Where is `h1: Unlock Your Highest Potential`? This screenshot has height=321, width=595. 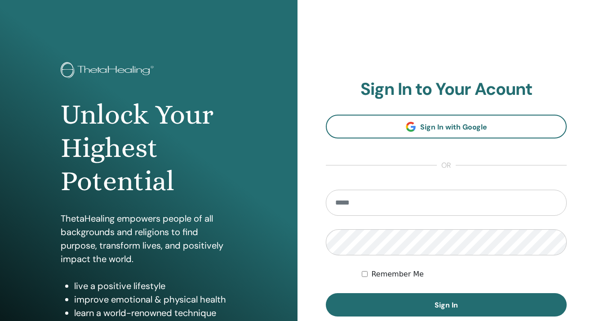
h1: Unlock Your Highest Potential is located at coordinates (148, 148).